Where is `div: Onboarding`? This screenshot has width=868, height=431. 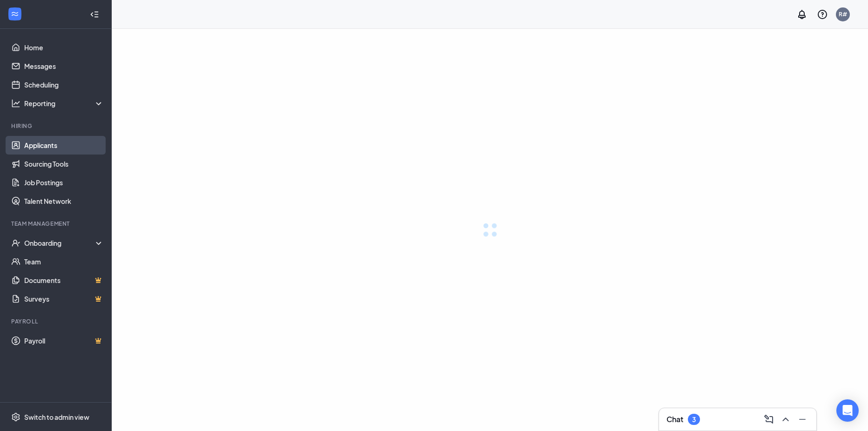 div: Onboarding is located at coordinates (65, 243).